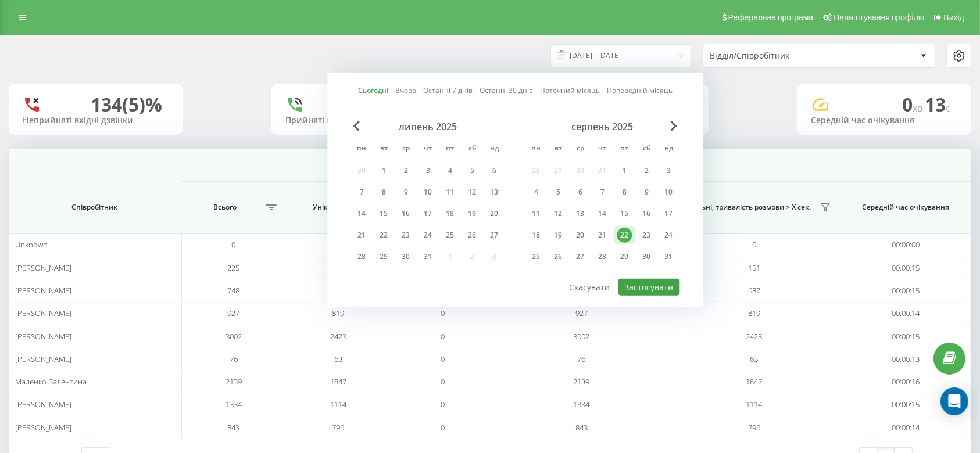 This screenshot has width=980, height=453. What do you see at coordinates (406, 150) in the screenshot?
I see `abbr: середа` at bounding box center [406, 150].